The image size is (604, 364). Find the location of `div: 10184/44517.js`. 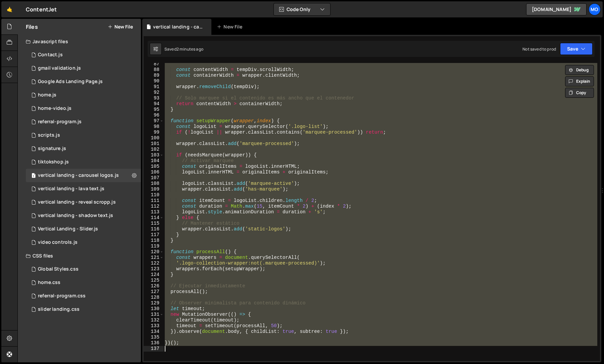

div: 10184/44517.js is located at coordinates (83, 229).